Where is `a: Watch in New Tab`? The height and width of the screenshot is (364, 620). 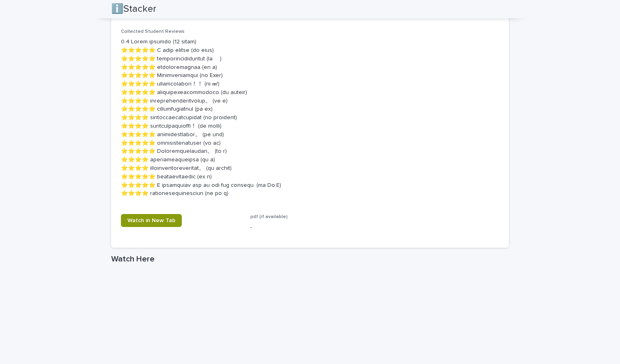 a: Watch in New Tab is located at coordinates (151, 221).